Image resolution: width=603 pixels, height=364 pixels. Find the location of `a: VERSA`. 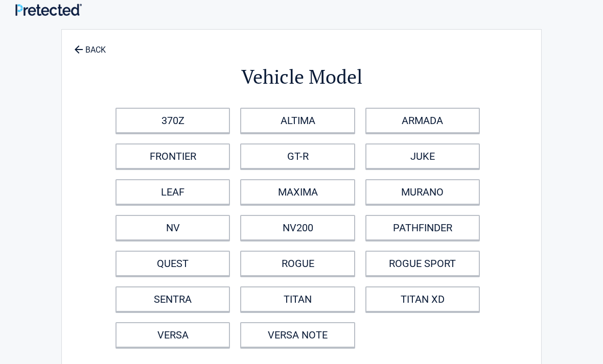

a: VERSA is located at coordinates (173, 335).